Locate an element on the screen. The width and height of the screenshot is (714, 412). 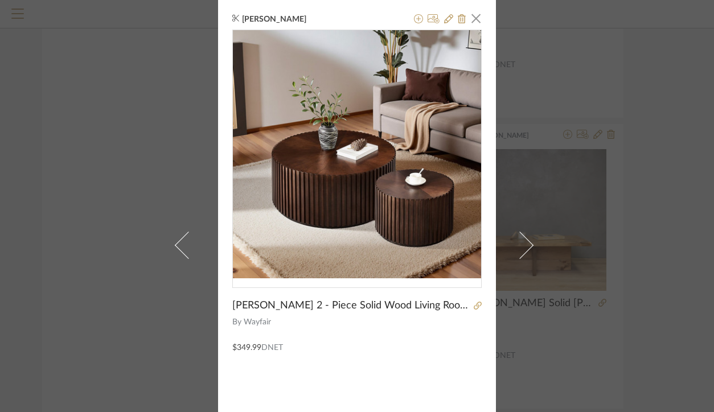
span: $349.99 is located at coordinates (246, 348).